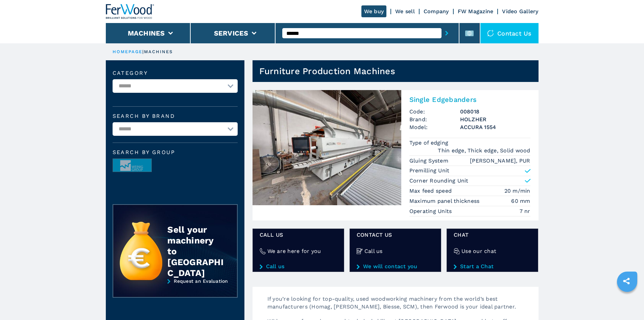 This screenshot has height=320, width=644. What do you see at coordinates (431, 191) in the screenshot?
I see `p: Max feed speed` at bounding box center [431, 191].